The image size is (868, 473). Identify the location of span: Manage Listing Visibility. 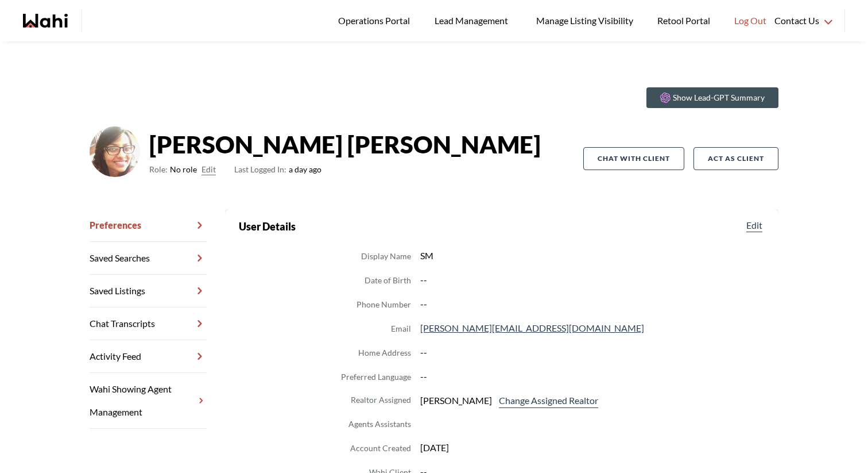
(585, 21).